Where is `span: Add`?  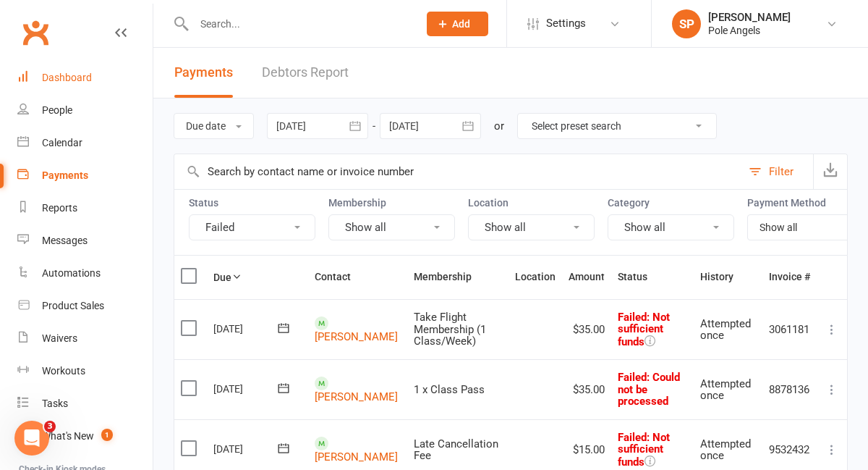 span: Add is located at coordinates (461, 24).